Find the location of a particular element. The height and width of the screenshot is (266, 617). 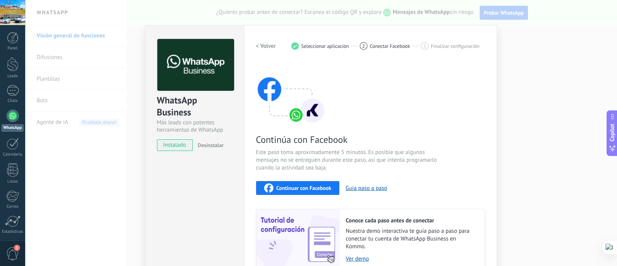

span: Este paso toma aproximadamente 5 minutos. Es posible que algunos mensajes no se entreguen durante... is located at coordinates (348, 160).